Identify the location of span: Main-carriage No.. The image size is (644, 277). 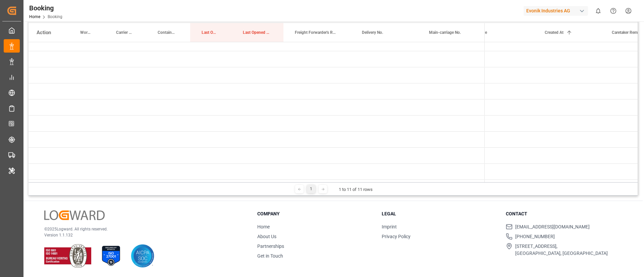
(445, 32).